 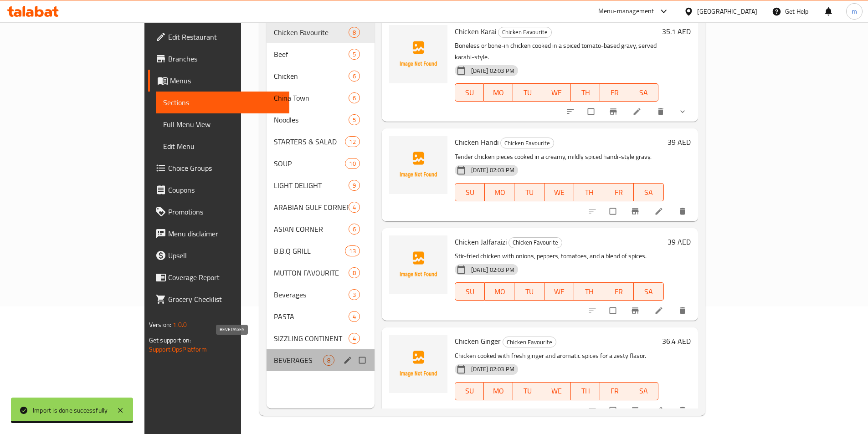 I want to click on img: Chicken Karai, so click(x=418, y=54).